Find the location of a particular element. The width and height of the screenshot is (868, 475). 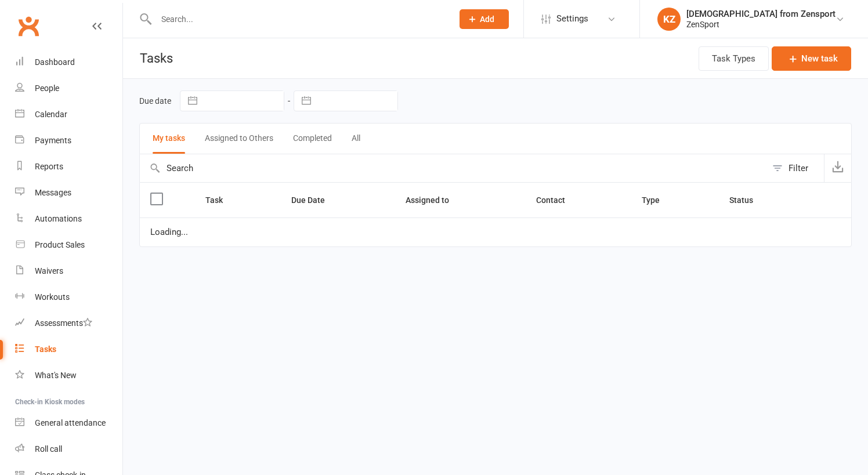

a: What's New is located at coordinates (68, 375).